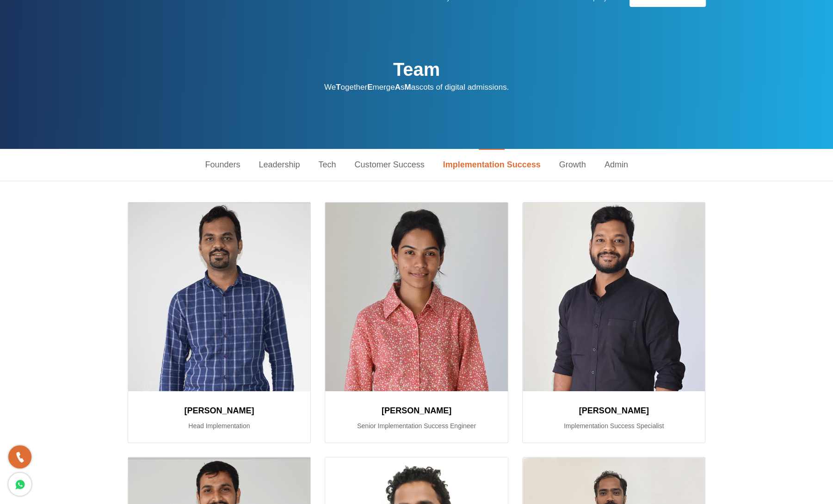 Image resolution: width=833 pixels, height=504 pixels. Describe the element at coordinates (616, 164) in the screenshot. I see `a: Admin` at that location.